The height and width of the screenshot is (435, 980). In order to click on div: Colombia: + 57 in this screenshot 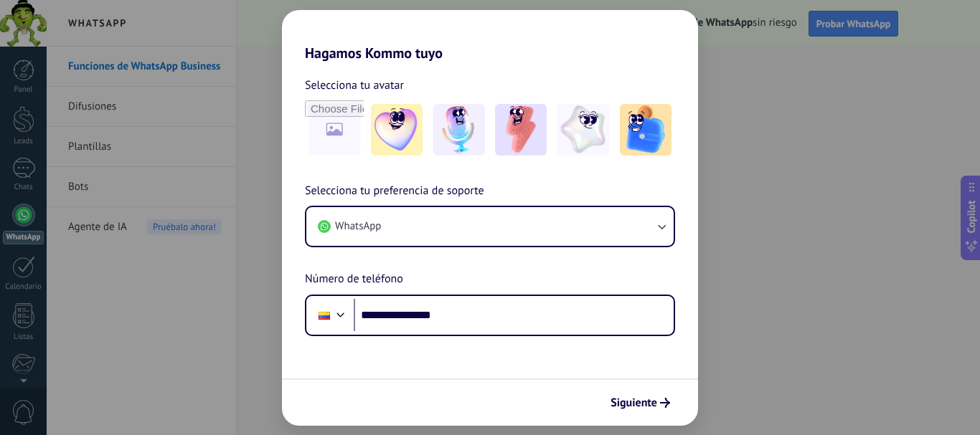, I will do `click(324, 316)`.